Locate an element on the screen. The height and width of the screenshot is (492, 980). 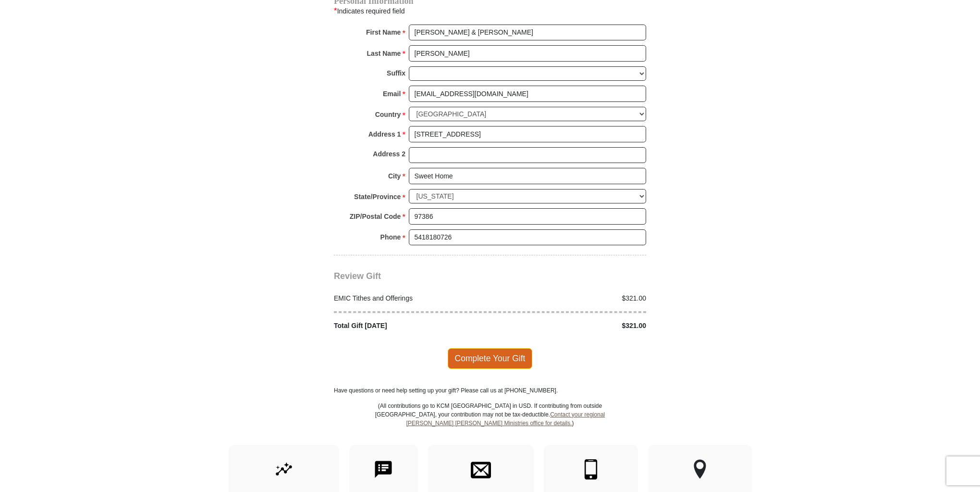
img: text-to-give.svg is located at coordinates (384, 469).